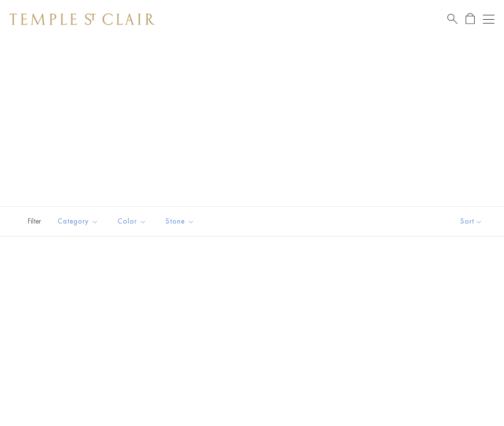 Image resolution: width=504 pixels, height=426 pixels. I want to click on button: Color, so click(132, 221).